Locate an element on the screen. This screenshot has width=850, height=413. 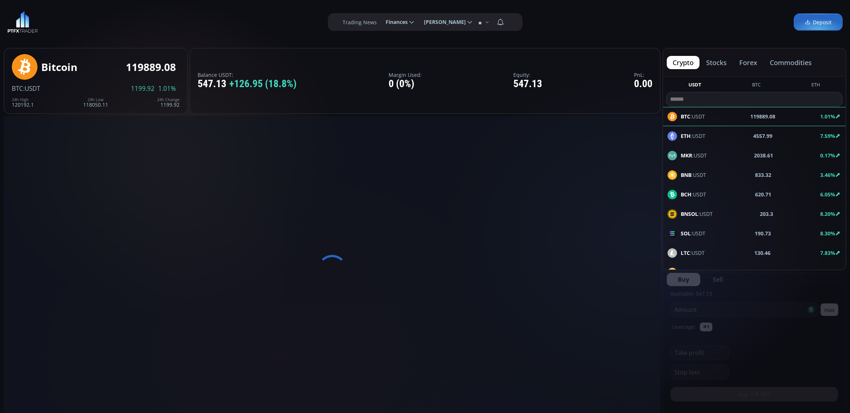
label: Balance USDT: is located at coordinates (247, 75).